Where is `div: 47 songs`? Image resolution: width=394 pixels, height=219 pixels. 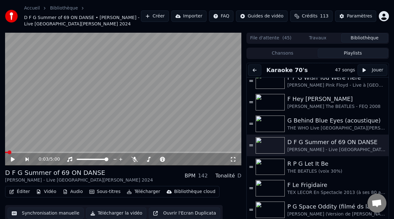
div: 47 songs is located at coordinates (345, 70).